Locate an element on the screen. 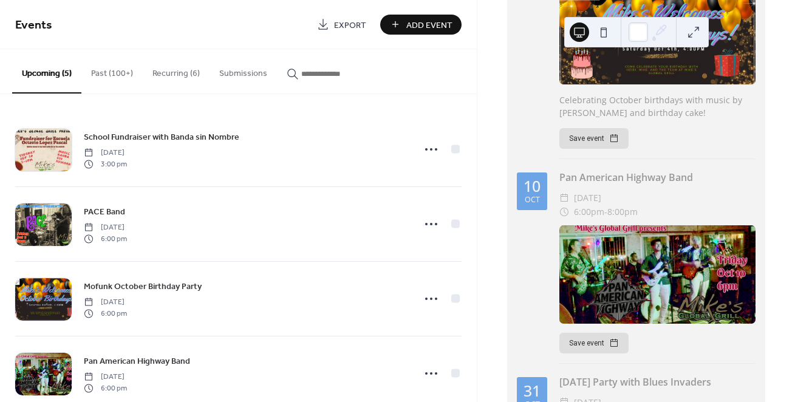  span: 8:00pm is located at coordinates (622, 212).